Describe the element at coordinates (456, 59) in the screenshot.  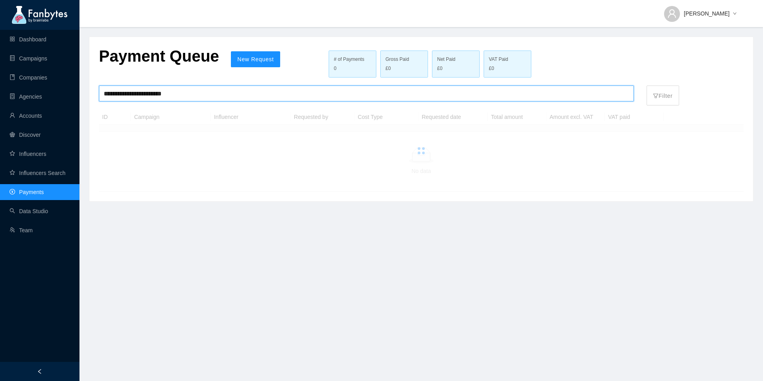
I see `div: Net Paid` at that location.